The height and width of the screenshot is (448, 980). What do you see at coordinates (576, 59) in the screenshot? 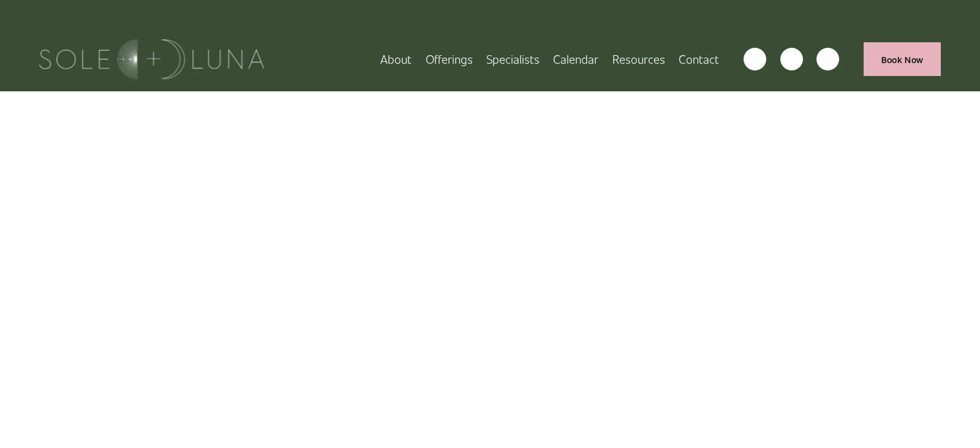
I see `a: Calendar` at bounding box center [576, 59].